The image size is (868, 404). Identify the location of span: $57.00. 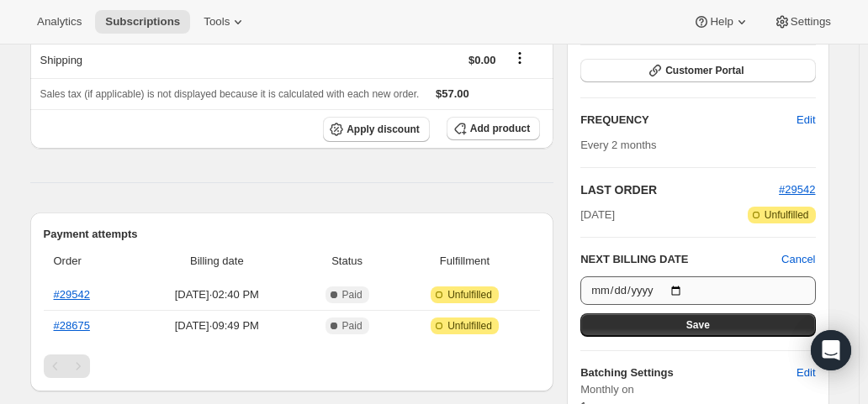
(452, 94).